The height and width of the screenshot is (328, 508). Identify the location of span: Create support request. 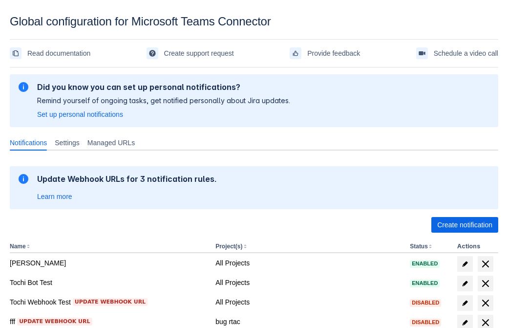
(199, 53).